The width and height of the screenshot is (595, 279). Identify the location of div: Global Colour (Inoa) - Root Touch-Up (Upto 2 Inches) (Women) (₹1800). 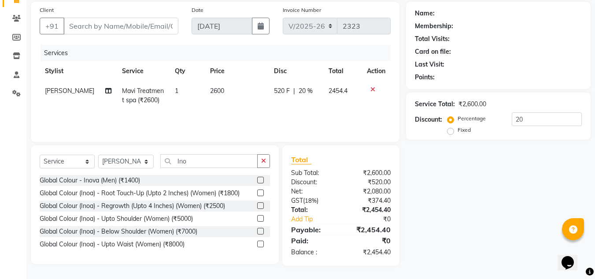
(140, 193).